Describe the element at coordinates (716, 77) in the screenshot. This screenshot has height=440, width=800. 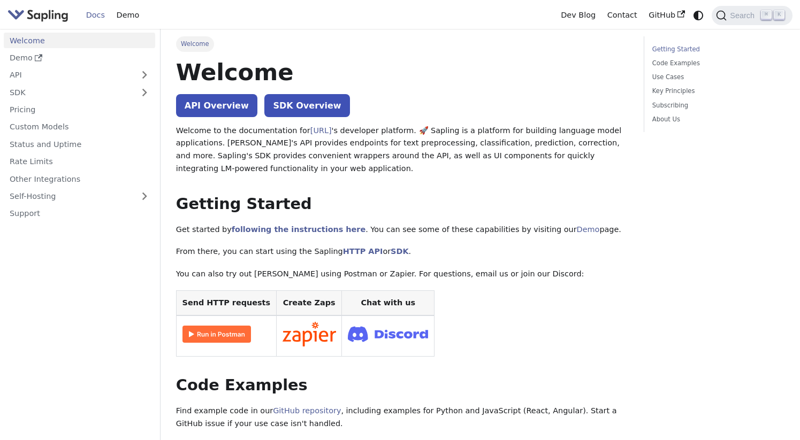
I see `a: Use Cases` at that location.